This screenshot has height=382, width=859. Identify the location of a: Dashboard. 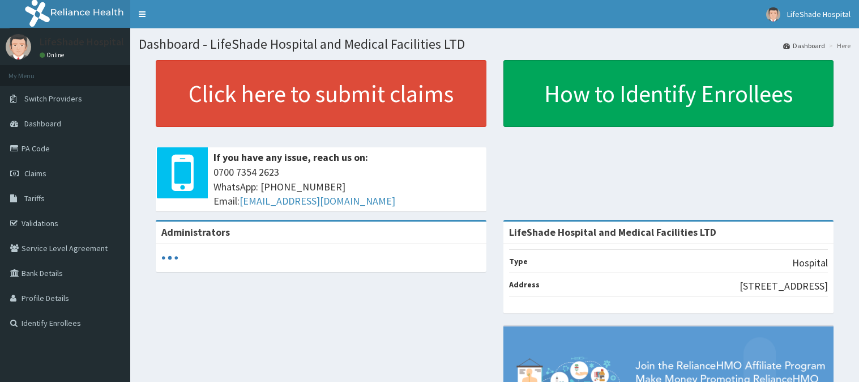
(804, 45).